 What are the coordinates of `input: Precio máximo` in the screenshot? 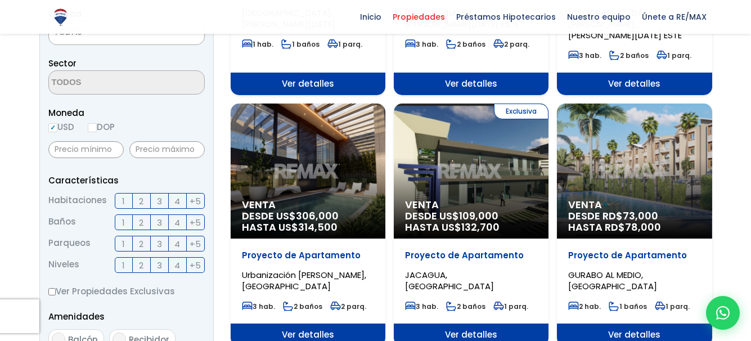 It's located at (167, 150).